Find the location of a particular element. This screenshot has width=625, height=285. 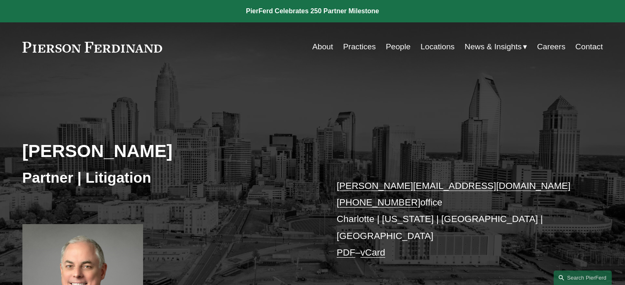

a: People is located at coordinates (398, 47).